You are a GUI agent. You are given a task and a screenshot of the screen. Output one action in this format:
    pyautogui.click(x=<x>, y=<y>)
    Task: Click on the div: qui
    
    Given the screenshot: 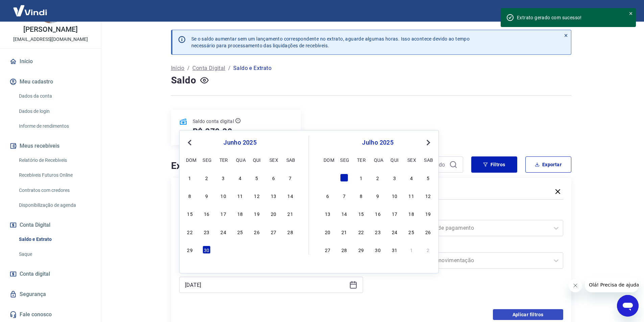 What is the action you would take?
    pyautogui.click(x=394, y=160)
    